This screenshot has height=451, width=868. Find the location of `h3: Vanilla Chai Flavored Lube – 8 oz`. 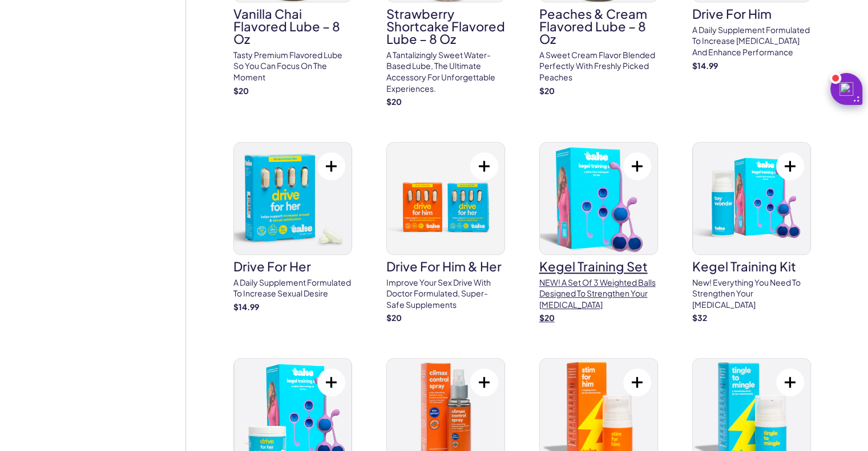

h3: Vanilla Chai Flavored Lube – 8 oz is located at coordinates (293, 26).